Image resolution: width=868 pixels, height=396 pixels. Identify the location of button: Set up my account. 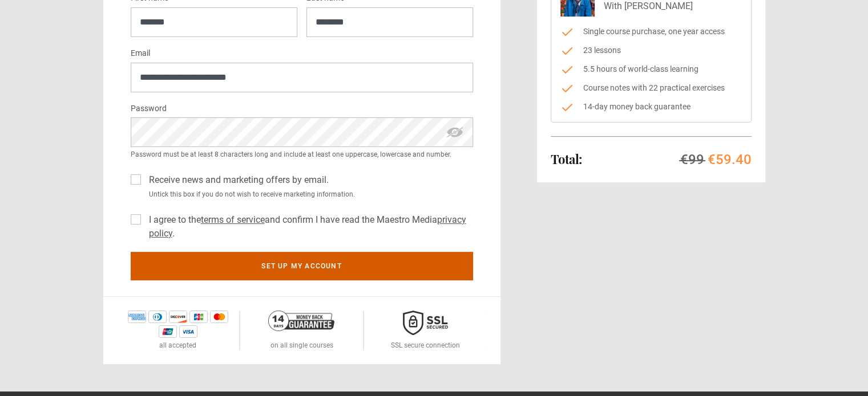
(302, 266).